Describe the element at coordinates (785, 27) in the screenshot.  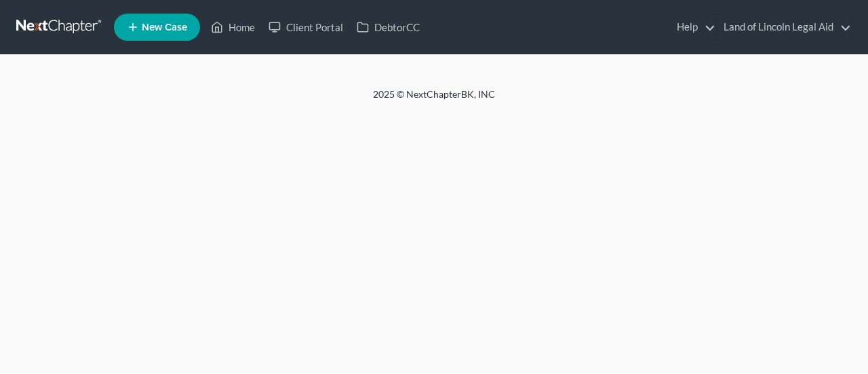
I see `a: Land of Lincoln Legal Aid` at that location.